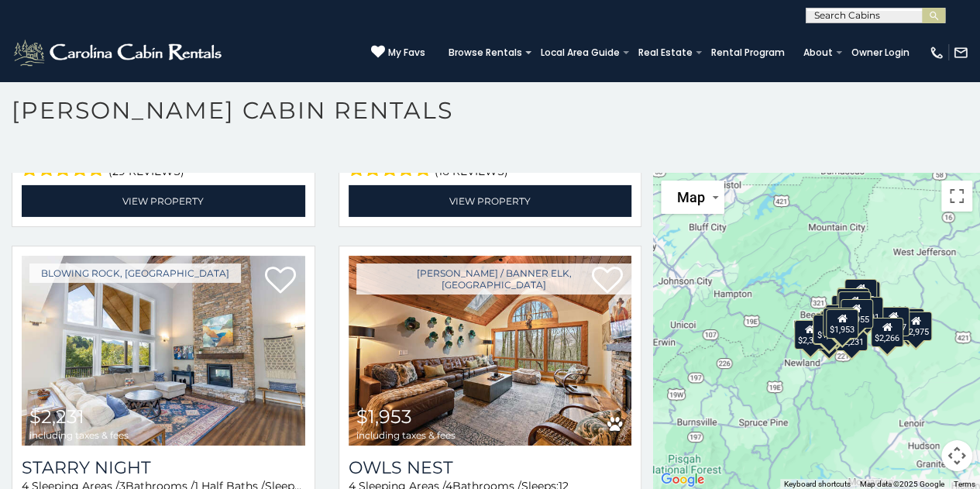  What do you see at coordinates (491, 350) in the screenshot?
I see `a: Owls Nest $1,953 including taxes & fees` at bounding box center [491, 350].